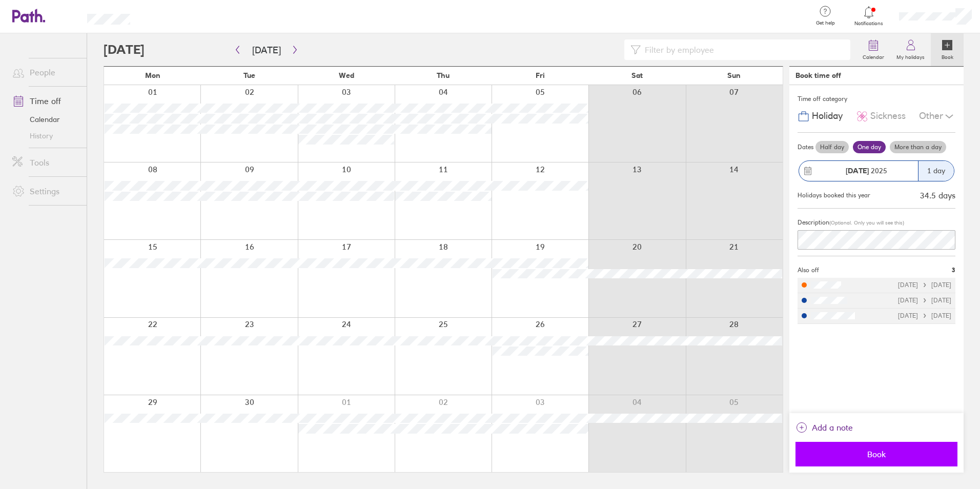 The image size is (980, 489). Describe the element at coordinates (734, 75) in the screenshot. I see `span: Sun` at that location.